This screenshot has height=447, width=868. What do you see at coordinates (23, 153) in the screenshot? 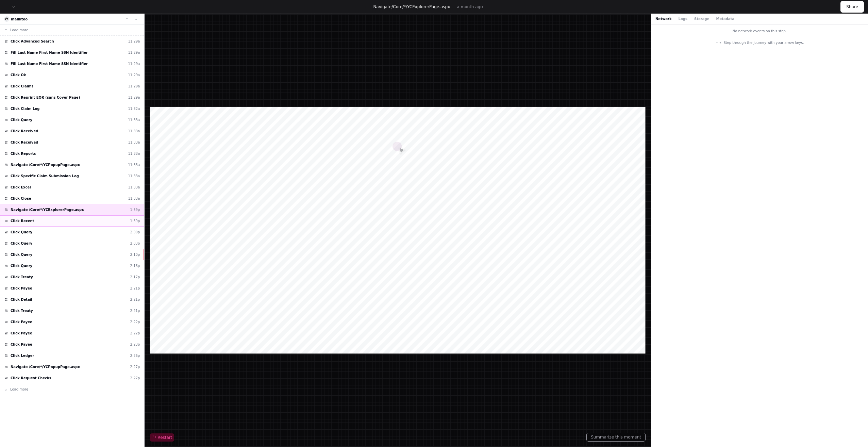
I see `span: Click Reports` at bounding box center [23, 153].